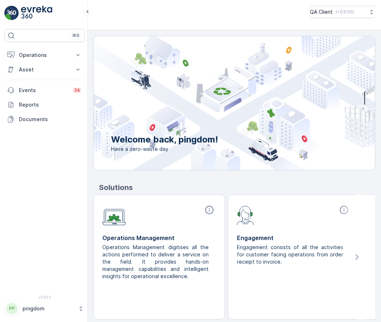 The image size is (381, 322). Describe the element at coordinates (50, 105) in the screenshot. I see `p: Reports` at that location.